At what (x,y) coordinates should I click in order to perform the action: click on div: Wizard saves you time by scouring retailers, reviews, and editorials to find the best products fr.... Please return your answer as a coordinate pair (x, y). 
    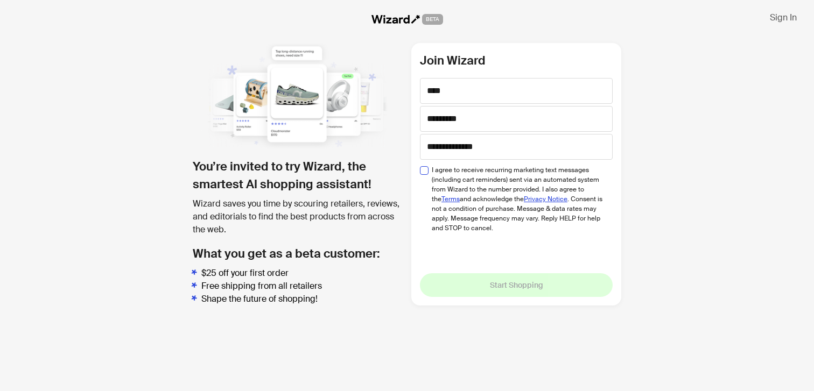
    Looking at the image, I should click on (298, 217).